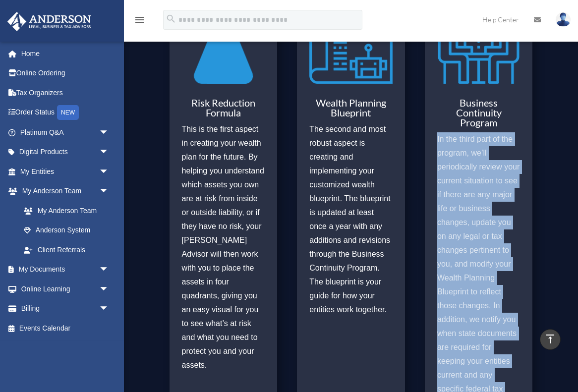 The height and width of the screenshot is (392, 578). Describe the element at coordinates (65, 73) in the screenshot. I see `a: Online Ordering` at that location.